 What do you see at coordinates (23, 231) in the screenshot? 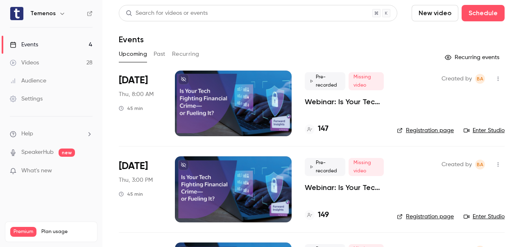
I see `span: Premium` at bounding box center [23, 231].